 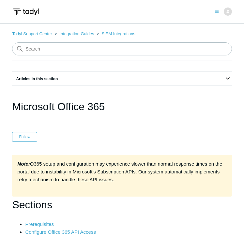 I want to click on a: SIEM Integrations, so click(x=118, y=34).